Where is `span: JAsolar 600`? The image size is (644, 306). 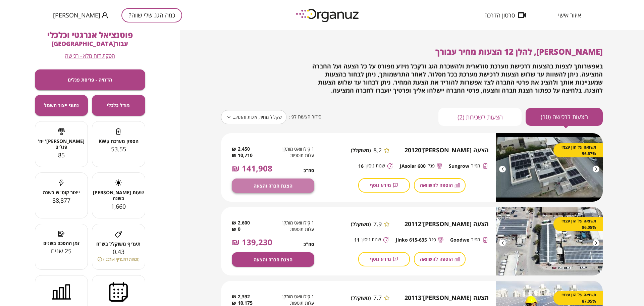 span: JAsolar 600 is located at coordinates (413, 166).